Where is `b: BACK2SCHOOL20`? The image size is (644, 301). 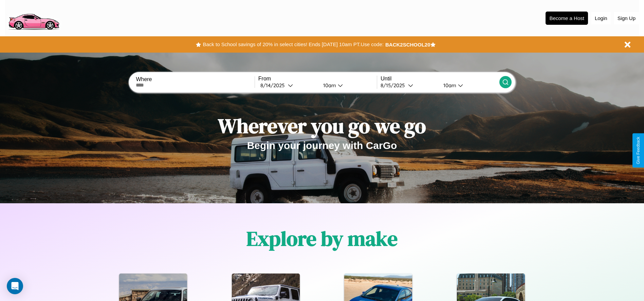
b: BACK2SCHOOL20 is located at coordinates (408, 44).